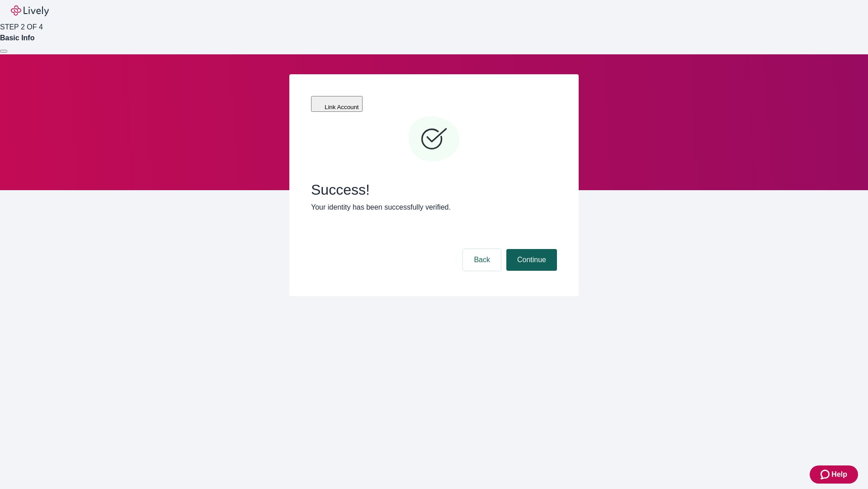 This screenshot has width=868, height=489. I want to click on button: Back, so click(482, 260).